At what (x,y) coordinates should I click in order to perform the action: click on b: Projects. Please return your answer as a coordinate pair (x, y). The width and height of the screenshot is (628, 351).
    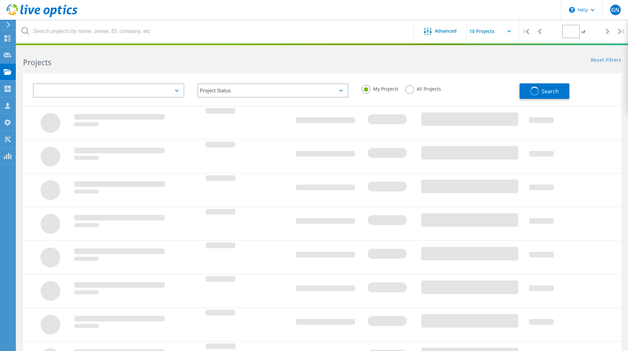
    Looking at the image, I should click on (37, 62).